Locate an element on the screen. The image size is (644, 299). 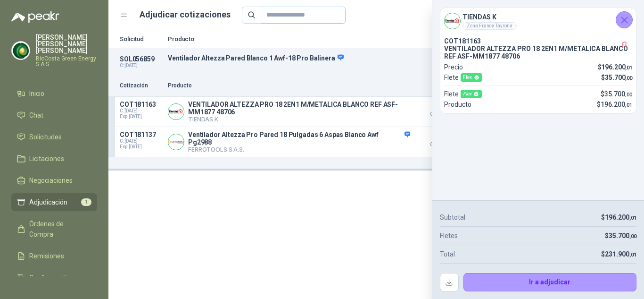
p: Cotización is located at coordinates (141, 85).